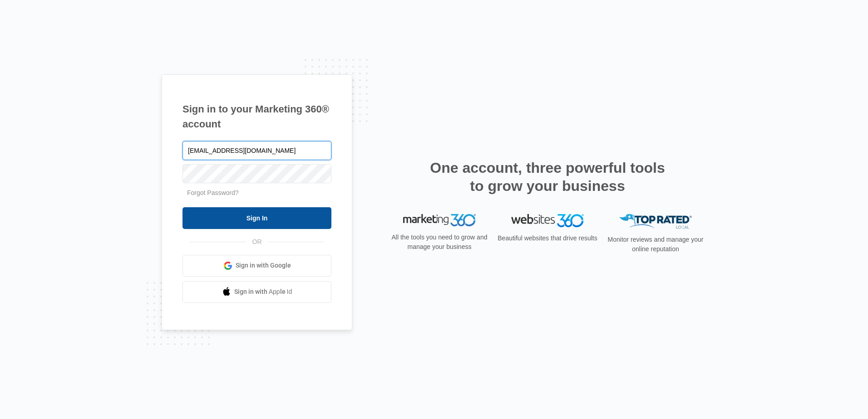 The image size is (868, 419). Describe the element at coordinates (655, 221) in the screenshot. I see `img: Top Rated Local` at that location.